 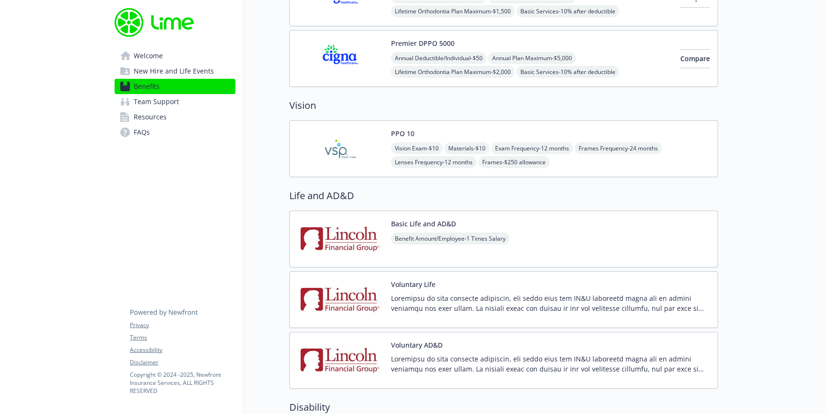 What do you see at coordinates (182, 383) in the screenshot?
I see `p: Copyright © 2024 - 2025 , Newfront Insurance Services, ALL RIGHTS RESERVED` at bounding box center [182, 383].